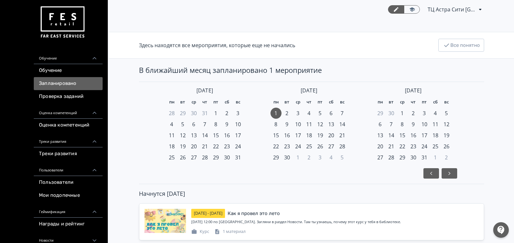 The width and height of the screenshot is (514, 243). I want to click on div: Геймификация, so click(68, 210).